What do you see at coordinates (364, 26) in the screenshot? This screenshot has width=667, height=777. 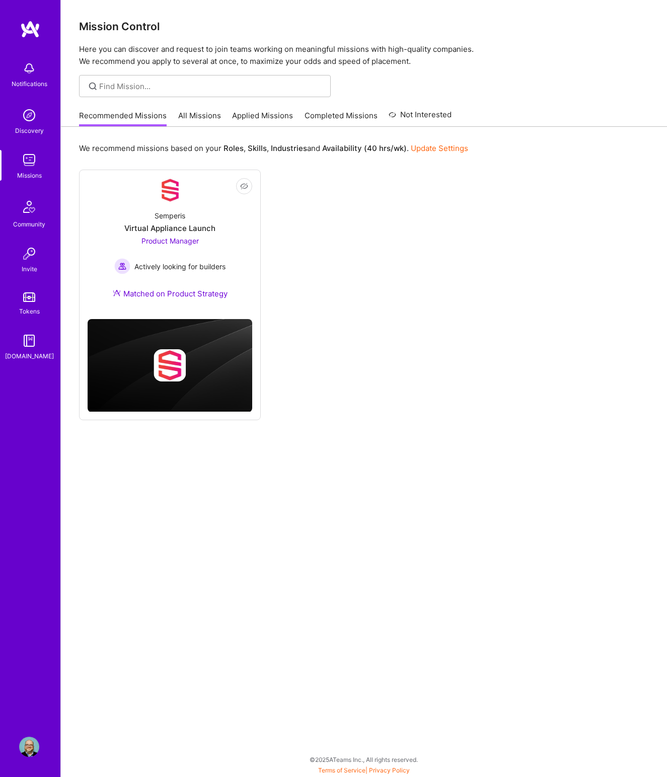 I see `h3: Mission Control` at bounding box center [364, 26].